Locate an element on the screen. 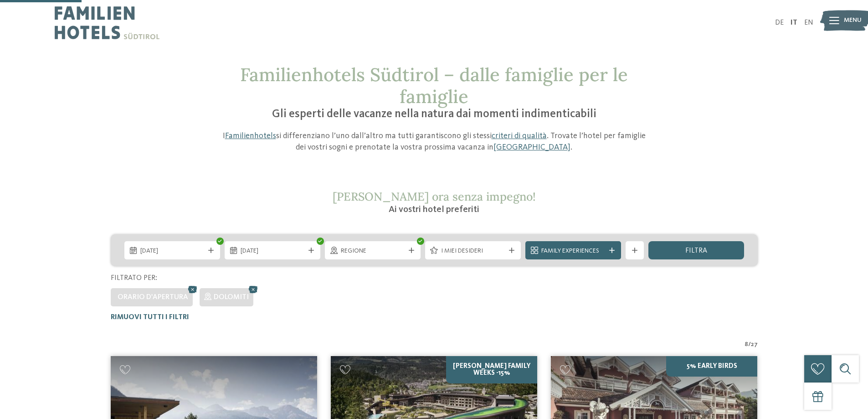  span: Rimuovi tutti i filtri is located at coordinates (150, 317).